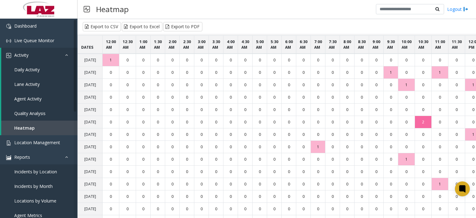 Image resolution: width=476 pixels, height=218 pixels. I want to click on th: 11:30 AM, so click(457, 45).